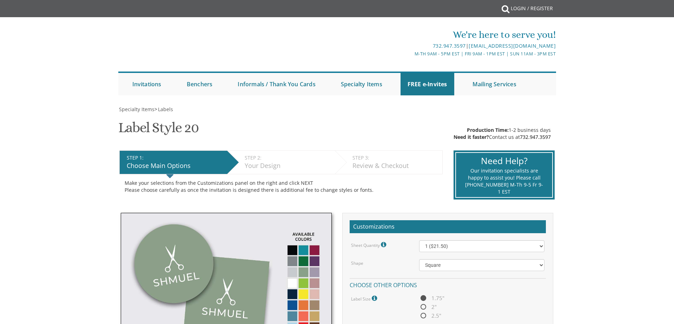 The image size is (674, 324). I want to click on div: STEP 3:, so click(395, 158).